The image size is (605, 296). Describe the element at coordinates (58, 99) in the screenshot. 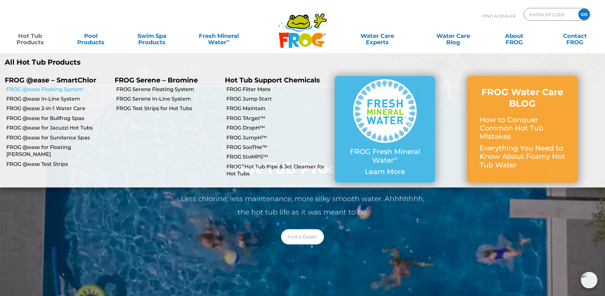

I see `a: FROG @ease In-Line System` at that location.